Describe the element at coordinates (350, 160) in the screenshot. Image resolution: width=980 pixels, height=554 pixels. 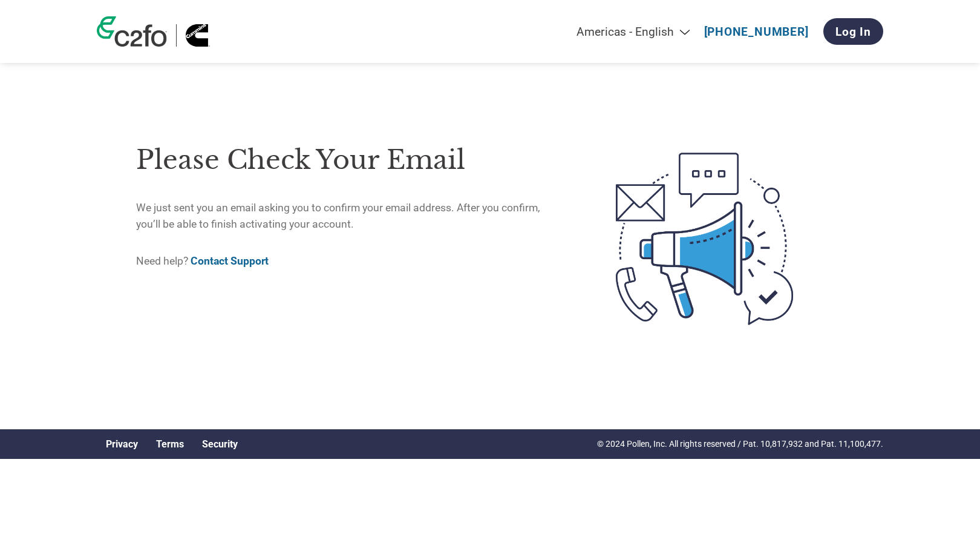
I see `h1: Please check your email` at that location.